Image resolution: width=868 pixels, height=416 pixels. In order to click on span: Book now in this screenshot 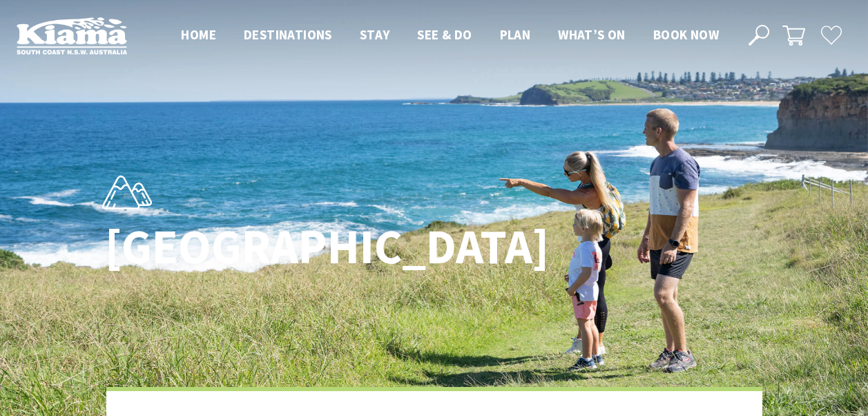, I will do `click(686, 35)`.